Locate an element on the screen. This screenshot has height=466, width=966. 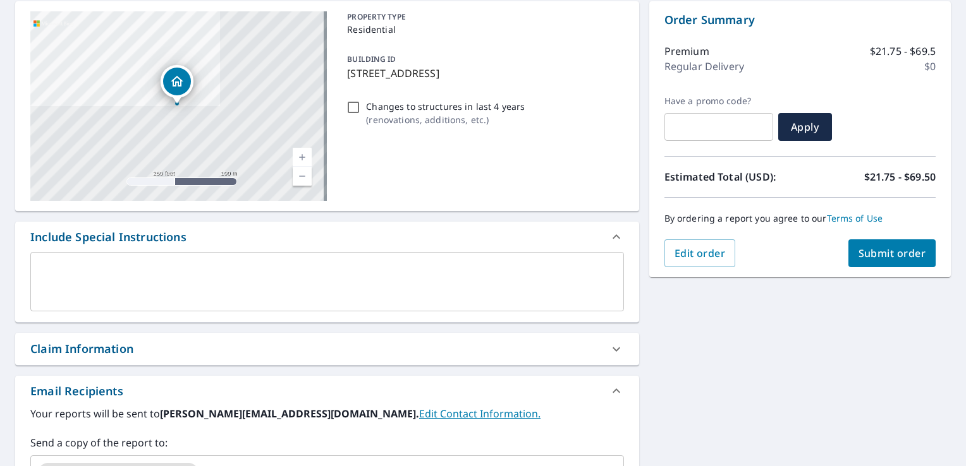
p: By ordering a report you agree to our is located at coordinates (799, 219).